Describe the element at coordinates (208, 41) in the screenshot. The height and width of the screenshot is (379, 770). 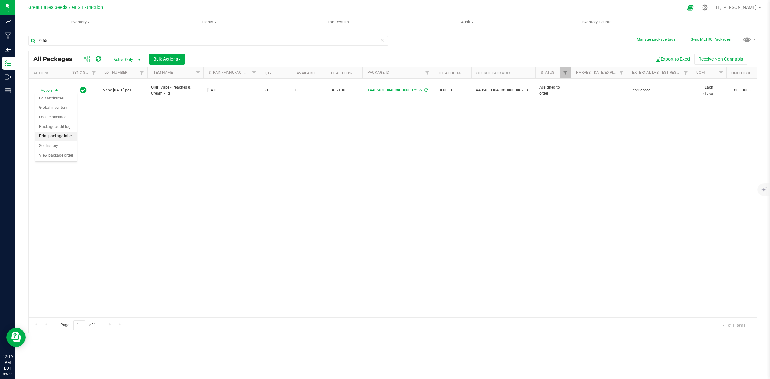
I see `input: Search Package ID, Item Name, SKU, Lot or Part Number...` at that location.